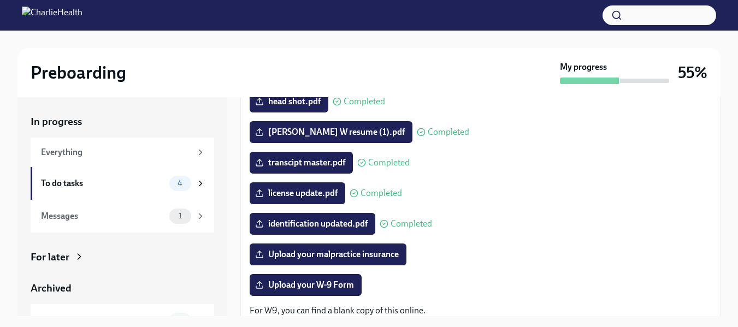 The image size is (738, 327). What do you see at coordinates (122, 216) in the screenshot?
I see `a: Messages1` at bounding box center [122, 216].